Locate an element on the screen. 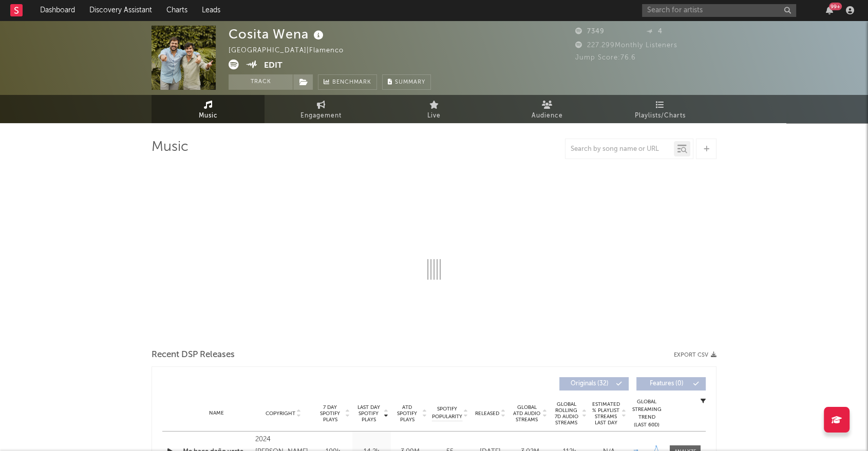  span: 227.299 Monthly Listeners is located at coordinates (626, 45).